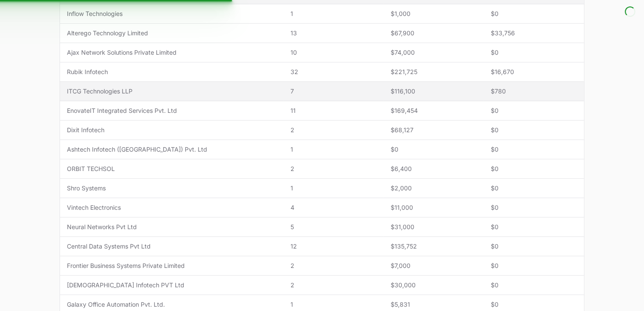 The width and height of the screenshot is (644, 311). I want to click on span: $2,000, so click(434, 188).